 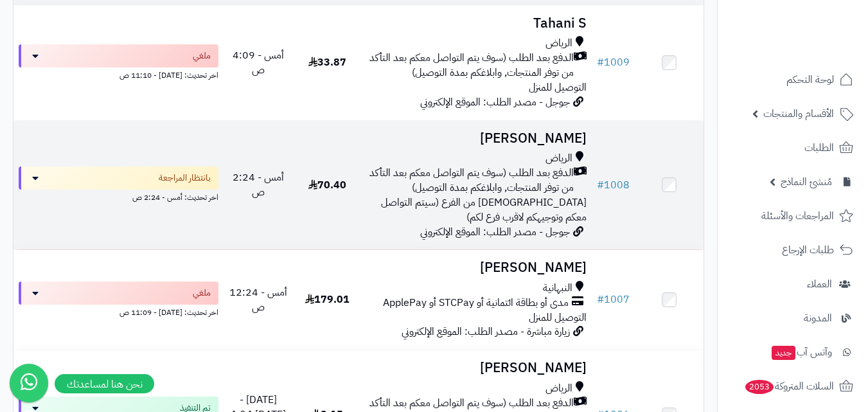 I want to click on span: النبهانية, so click(x=558, y=288).